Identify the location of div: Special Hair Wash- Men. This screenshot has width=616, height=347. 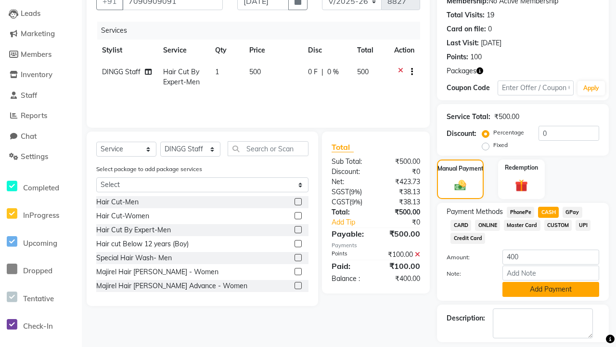
(134, 258).